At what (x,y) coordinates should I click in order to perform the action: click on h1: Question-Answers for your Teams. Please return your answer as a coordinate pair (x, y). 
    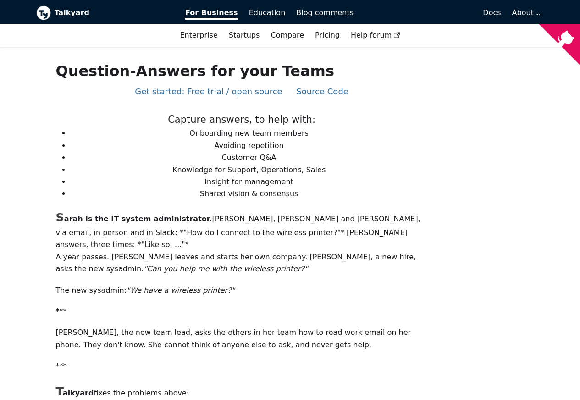
    Looking at the image, I should click on (241, 71).